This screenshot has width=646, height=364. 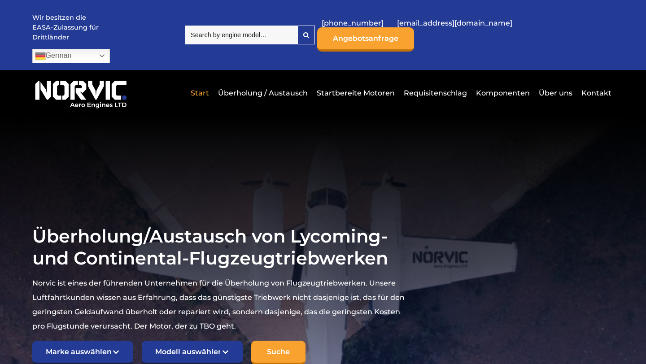 I want to click on img: Norvic Aero Engines-Logo, so click(x=81, y=93).